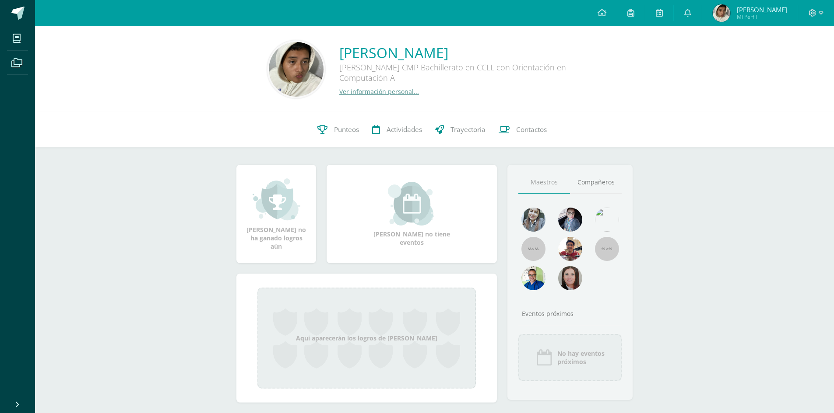  What do you see at coordinates (276, 200) in the screenshot?
I see `img: achievement_small.png` at bounding box center [276, 200].